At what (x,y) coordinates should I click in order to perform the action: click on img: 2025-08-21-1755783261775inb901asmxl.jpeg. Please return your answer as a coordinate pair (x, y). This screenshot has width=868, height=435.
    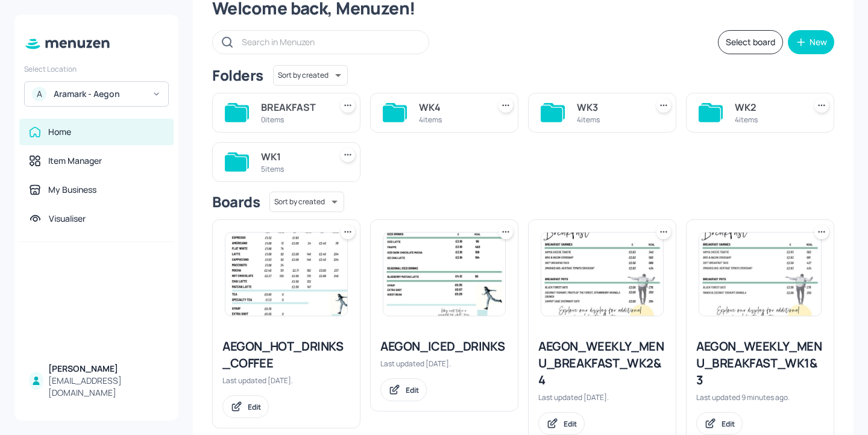
    Looking at the image, I should click on (761, 274).